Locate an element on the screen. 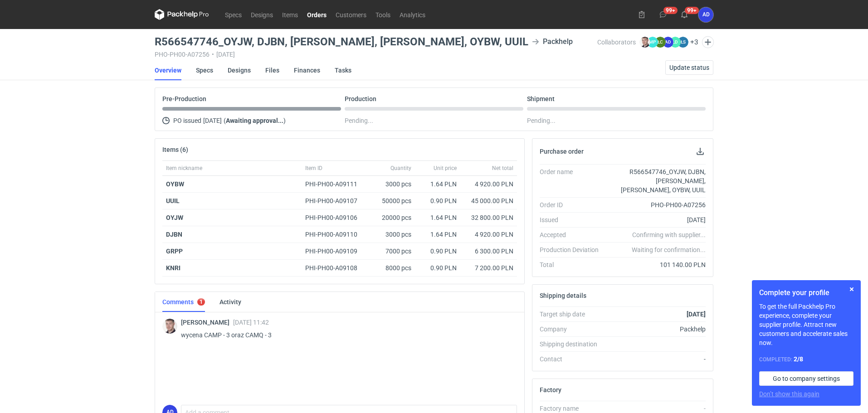  strong: GRPP is located at coordinates (174, 251).